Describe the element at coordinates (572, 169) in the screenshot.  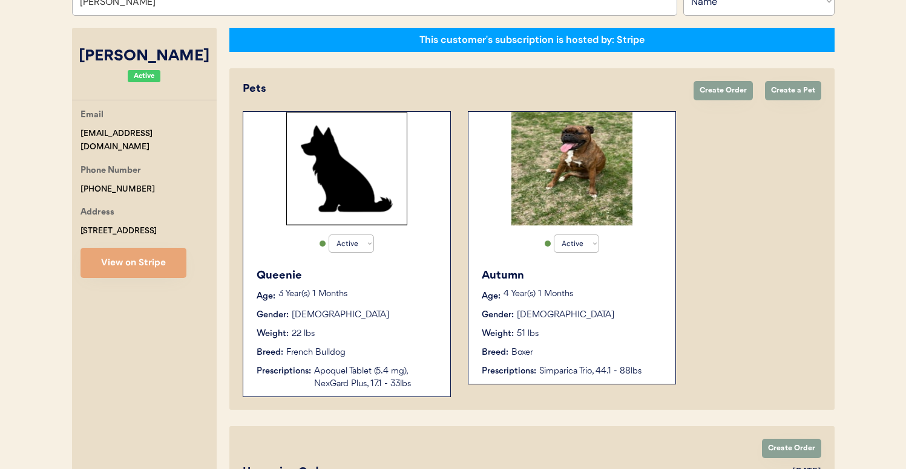
I see `img: IMG_3826.jpeg` at that location.